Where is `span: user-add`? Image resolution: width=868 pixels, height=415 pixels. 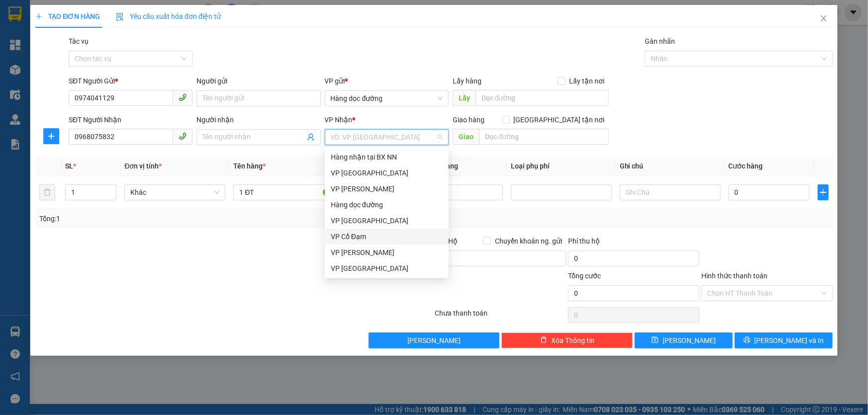
span: user-add is located at coordinates (311, 137).